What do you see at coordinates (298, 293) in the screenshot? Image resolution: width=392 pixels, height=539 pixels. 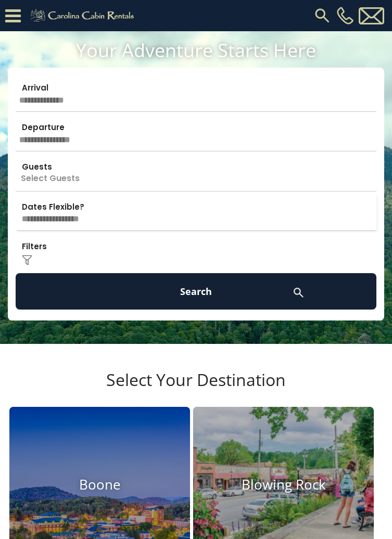 I see `img: search-regular-white.png` at bounding box center [298, 293].